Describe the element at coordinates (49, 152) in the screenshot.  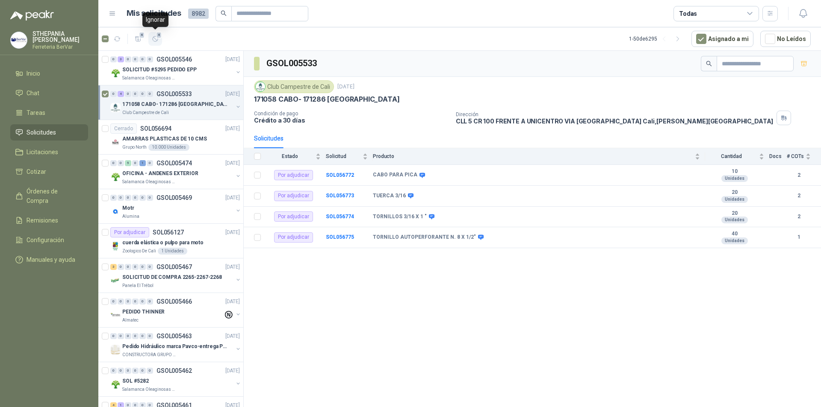
I see `a: Licitaciones` at that location.